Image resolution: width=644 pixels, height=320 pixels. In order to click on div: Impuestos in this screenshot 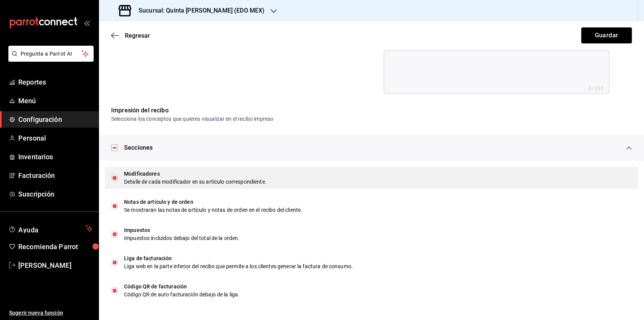, I will do `click(378, 230)`.